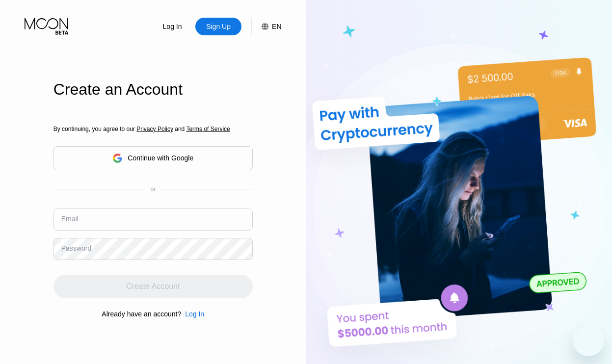  Describe the element at coordinates (180, 129) in the screenshot. I see `span: and` at that location.